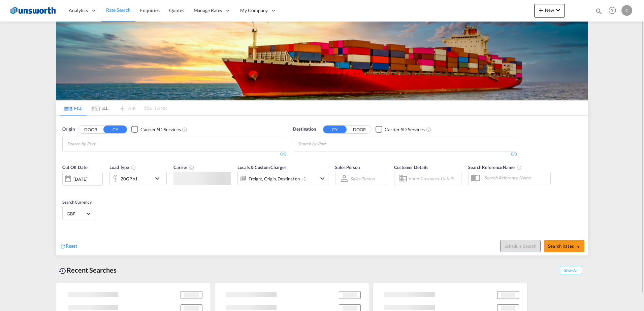  Describe the element at coordinates (564, 246) in the screenshot. I see `span: Search Rates` at that location.